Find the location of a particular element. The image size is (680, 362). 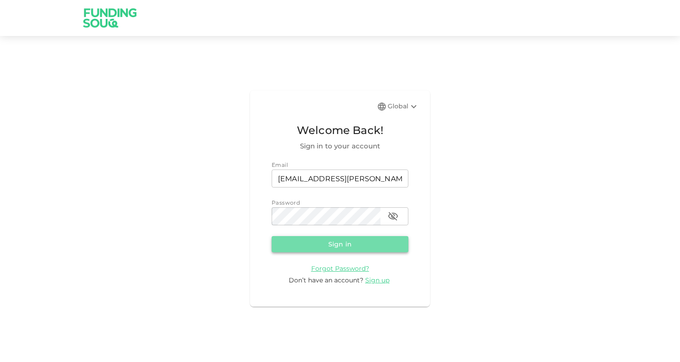

span: Don’t have an account? is located at coordinates (326, 280).